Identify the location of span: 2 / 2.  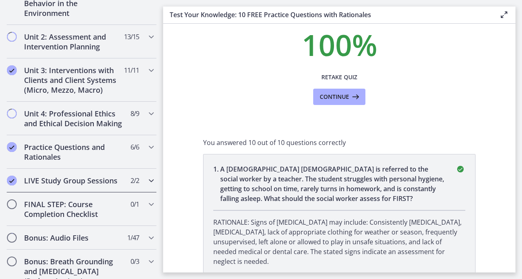
(135, 180).